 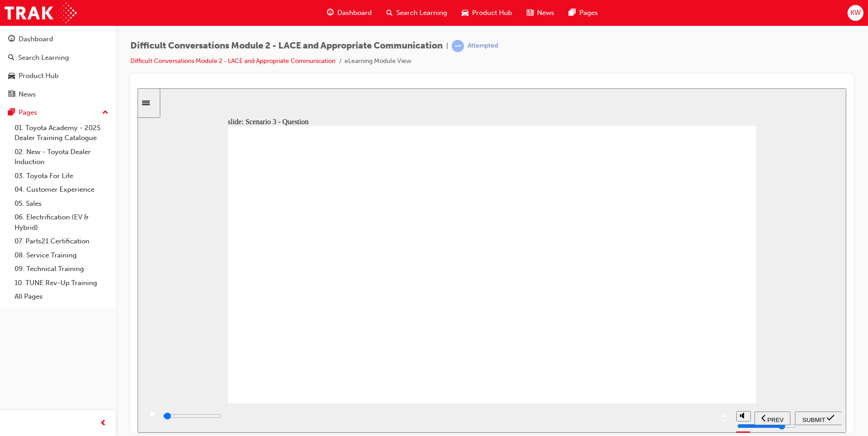 What do you see at coordinates (40, 13) in the screenshot?
I see `a: Trak` at bounding box center [40, 13].